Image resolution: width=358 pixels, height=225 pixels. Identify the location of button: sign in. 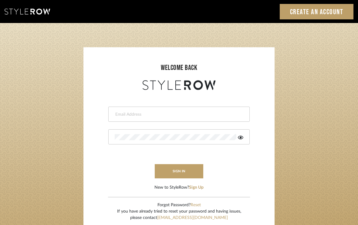
(179, 171).